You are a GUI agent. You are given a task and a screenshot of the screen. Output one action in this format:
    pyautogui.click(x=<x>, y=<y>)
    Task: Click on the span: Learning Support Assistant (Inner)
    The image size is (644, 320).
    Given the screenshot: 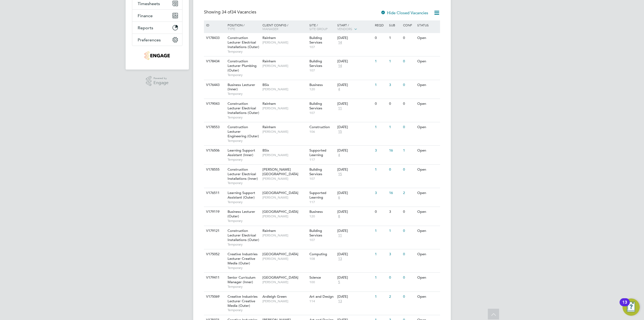 What is the action you would take?
    pyautogui.click(x=241, y=153)
    